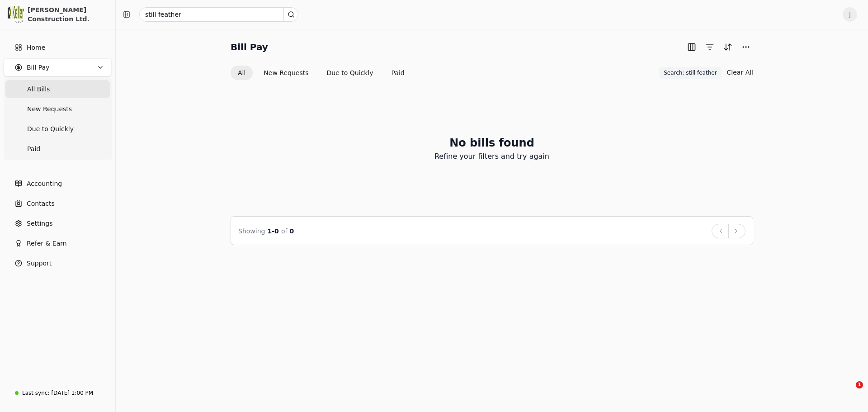 The width and height of the screenshot is (868, 412). I want to click on span: Accounting, so click(44, 184).